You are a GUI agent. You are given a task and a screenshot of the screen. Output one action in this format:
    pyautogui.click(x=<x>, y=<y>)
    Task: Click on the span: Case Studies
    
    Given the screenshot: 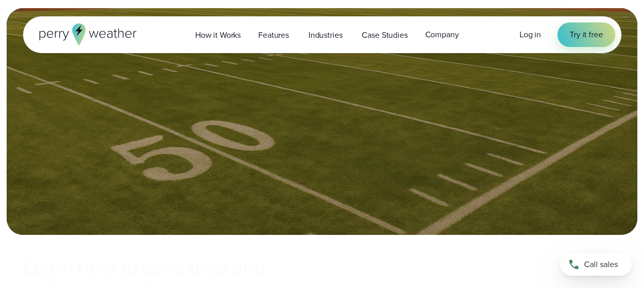 What is the action you would take?
    pyautogui.click(x=384, y=35)
    